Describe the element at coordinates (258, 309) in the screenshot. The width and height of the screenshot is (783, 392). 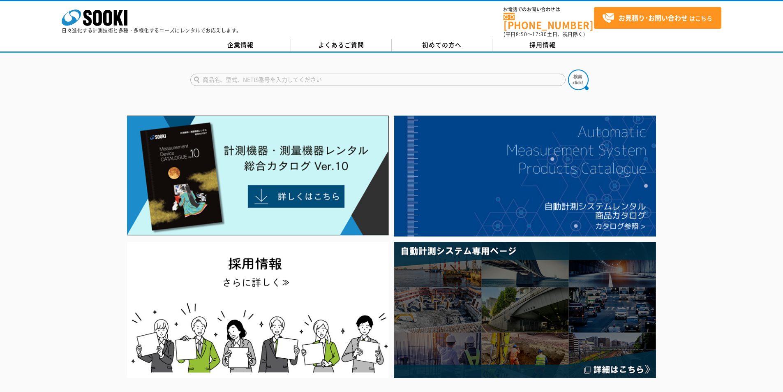
I see `img: SOOKI recruit` at that location.